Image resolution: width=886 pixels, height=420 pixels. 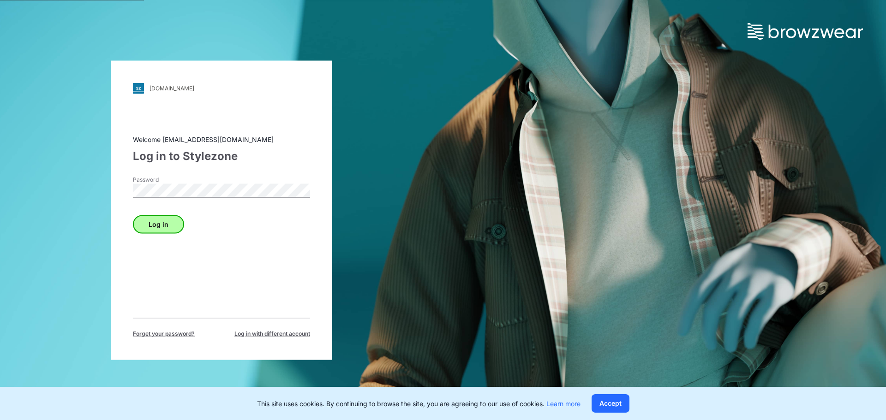 I want to click on p: This site uses cookies. By continuing to browse the site, you are agreeing to our use of cookies., so click(x=418, y=404).